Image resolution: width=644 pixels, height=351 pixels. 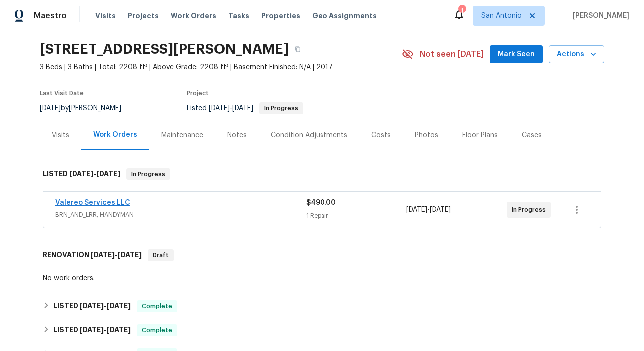 What do you see at coordinates (93, 203) in the screenshot?
I see `a: Valereo Services LLC` at bounding box center [93, 203].